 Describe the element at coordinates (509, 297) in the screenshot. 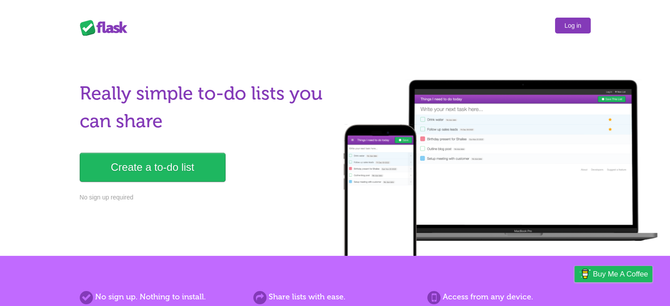

I see `h2: Access from any device.` at that location.